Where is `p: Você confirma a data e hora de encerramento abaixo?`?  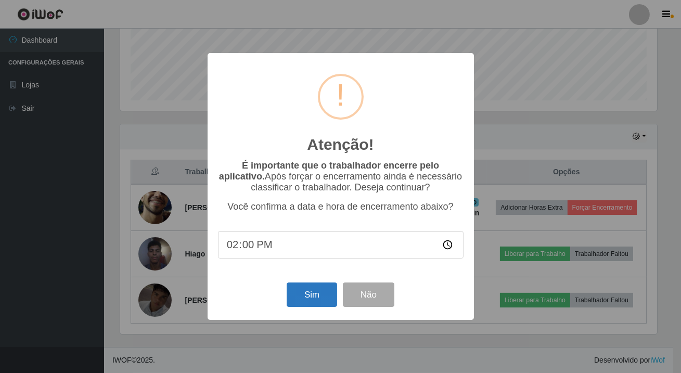
p: Você confirma a data e hora de encerramento abaixo? is located at coordinates (341, 207).